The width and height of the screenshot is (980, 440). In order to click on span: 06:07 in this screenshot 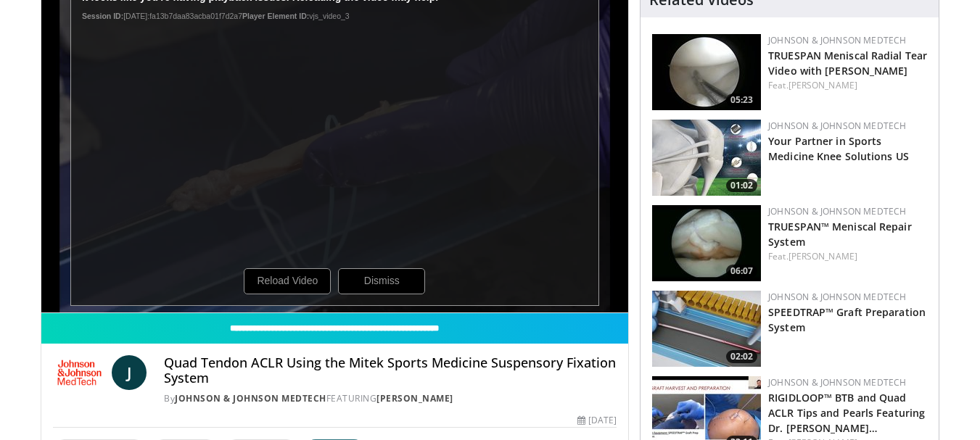, I will do `click(741, 271)`.